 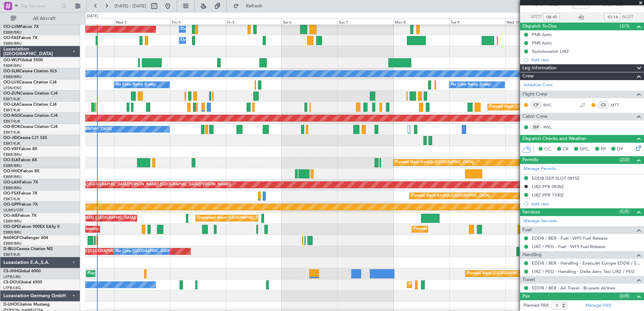 I want to click on a: LIRZ / PEG - Fuel - WFS Fuel Release, so click(x=569, y=247).